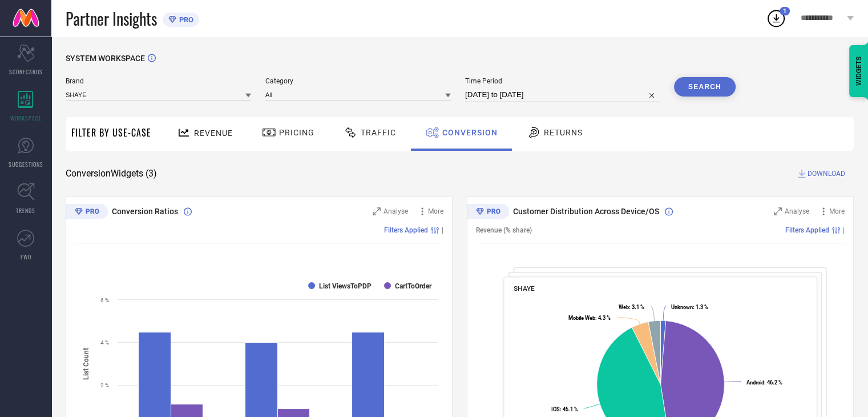 This screenshot has width=868, height=417. Describe the element at coordinates (111, 18) in the screenshot. I see `span: Partner Insights` at that location.